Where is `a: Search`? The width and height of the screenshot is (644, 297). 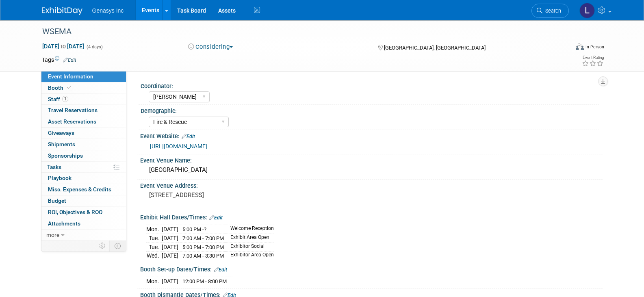 a: Search is located at coordinates (550, 10).